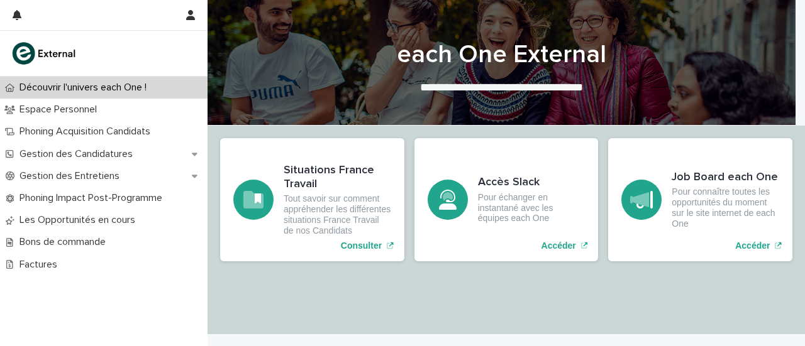  What do you see at coordinates (337, 177) in the screenshot?
I see `h3: Situations France Travail` at bounding box center [337, 177].